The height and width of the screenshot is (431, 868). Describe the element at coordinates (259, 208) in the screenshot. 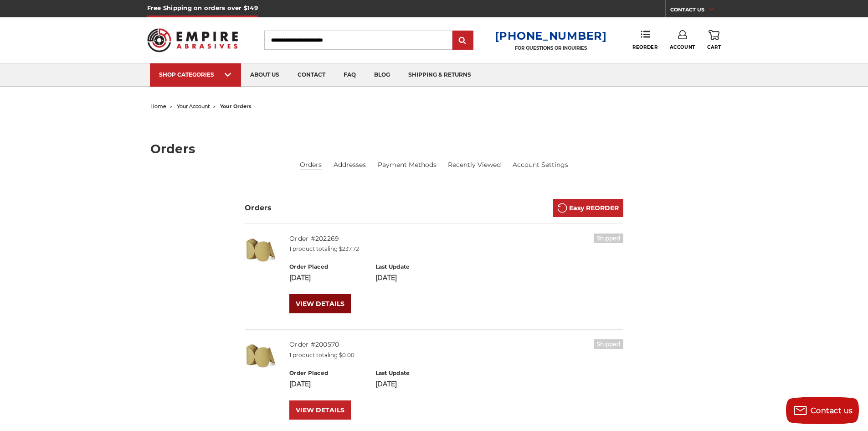

I see `h3: Orders` at that location.